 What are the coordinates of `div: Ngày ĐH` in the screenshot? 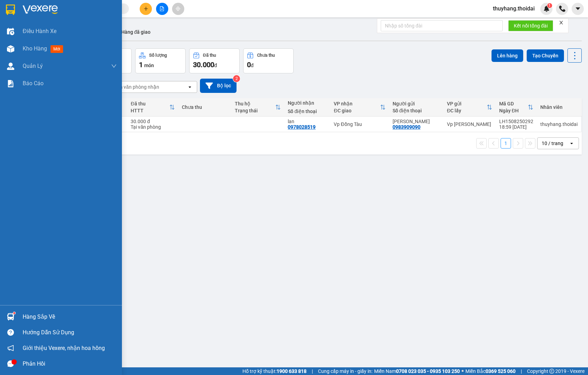 It's located at (513, 110).